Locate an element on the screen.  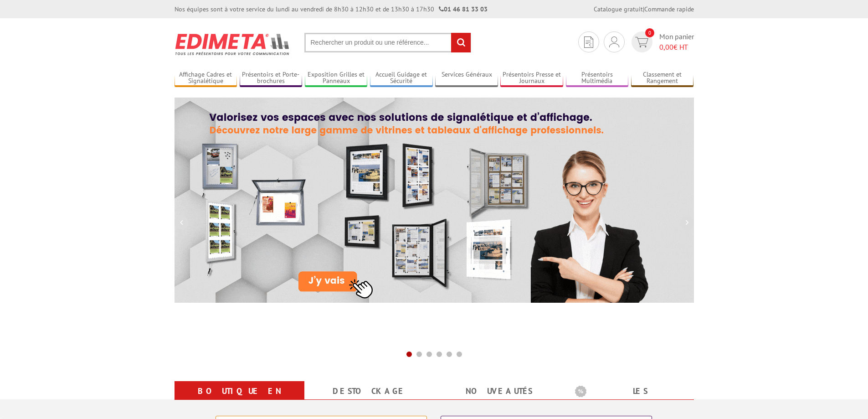
a: Présentoirs et Porte-brochures is located at coordinates (271, 78).